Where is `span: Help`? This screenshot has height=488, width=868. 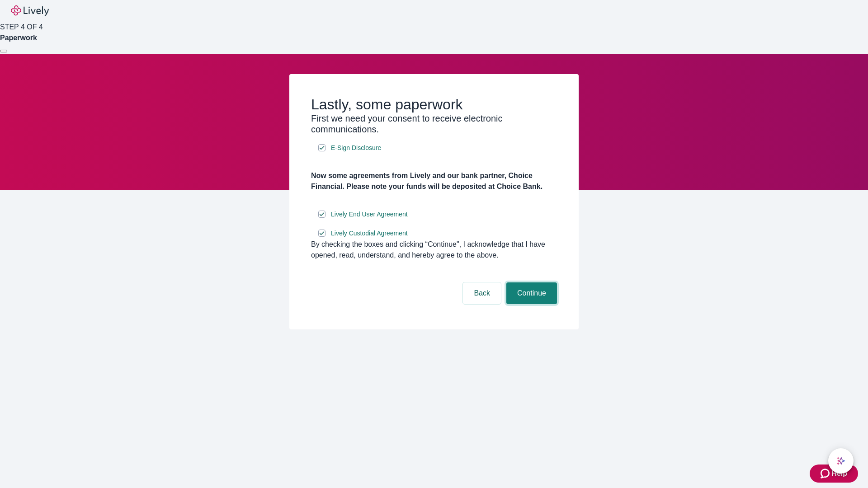 span: Help is located at coordinates (839, 473).